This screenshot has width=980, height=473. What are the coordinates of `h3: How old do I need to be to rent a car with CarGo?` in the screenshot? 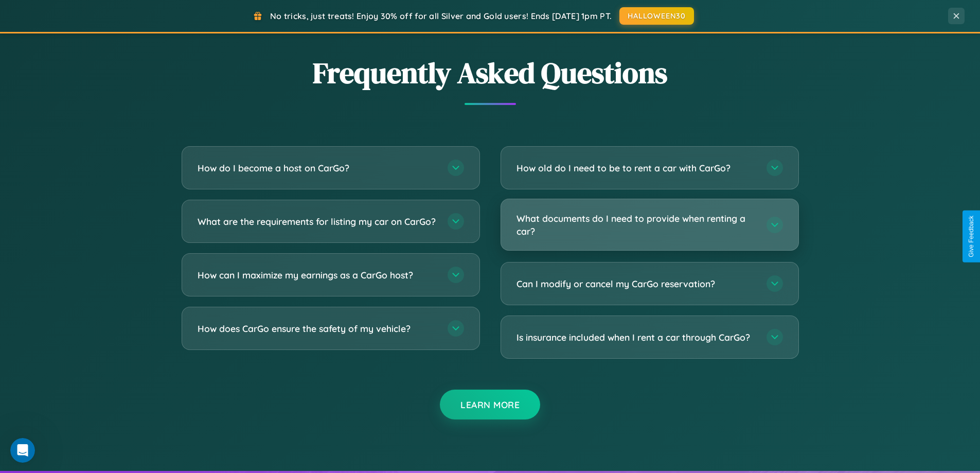 It's located at (636, 168).